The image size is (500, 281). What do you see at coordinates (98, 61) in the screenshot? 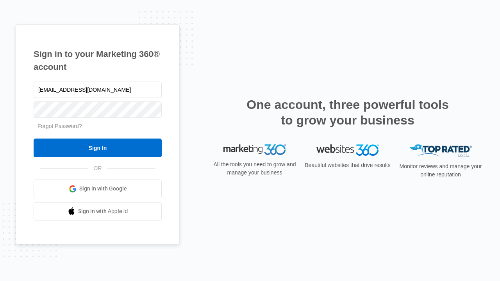
I see `h1: Sign in to your Marketing 360® account` at bounding box center [98, 61].